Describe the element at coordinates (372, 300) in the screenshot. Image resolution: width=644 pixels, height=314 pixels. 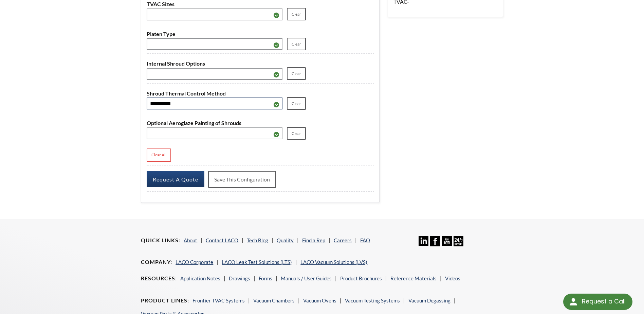
I see `a: Vacuum Testing Systems` at that location.